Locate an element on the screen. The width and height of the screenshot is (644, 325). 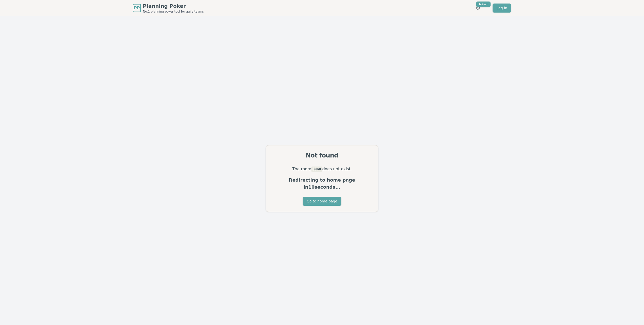
div: New! is located at coordinates (483, 4).